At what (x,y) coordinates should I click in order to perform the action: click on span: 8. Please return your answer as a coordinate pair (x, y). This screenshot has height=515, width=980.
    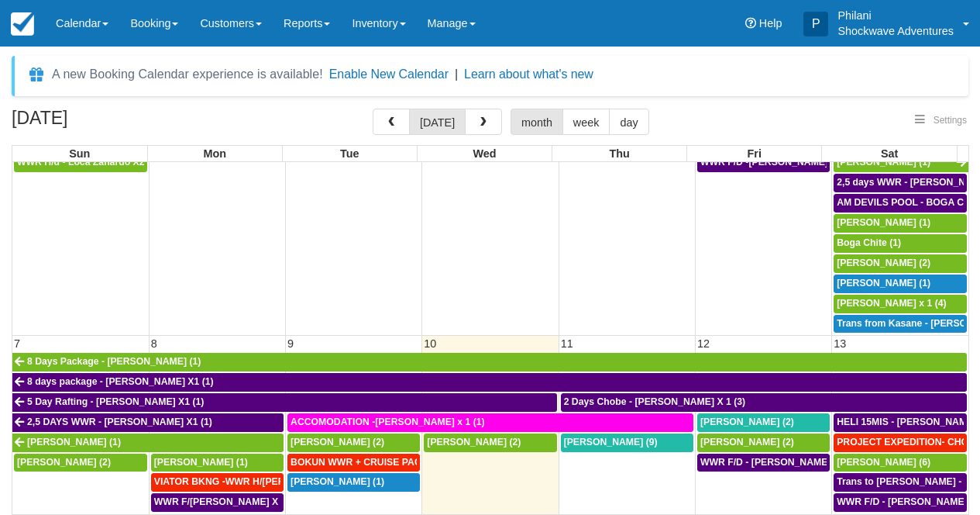
    Looking at the image, I should click on (154, 343).